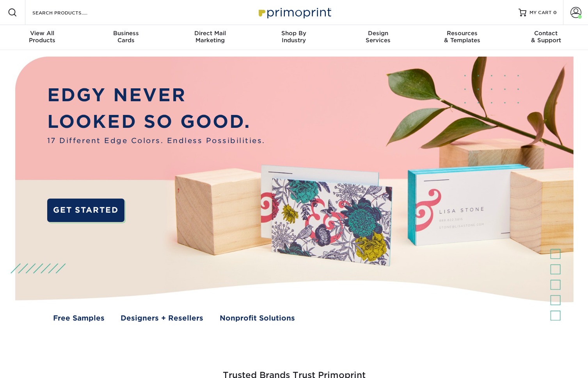 This screenshot has height=378, width=588. Describe the element at coordinates (555, 12) in the screenshot. I see `span: 0` at that location.